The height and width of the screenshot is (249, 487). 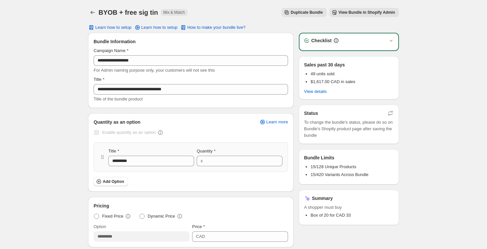 I want to click on span: Title of the bundle product, so click(x=118, y=99).